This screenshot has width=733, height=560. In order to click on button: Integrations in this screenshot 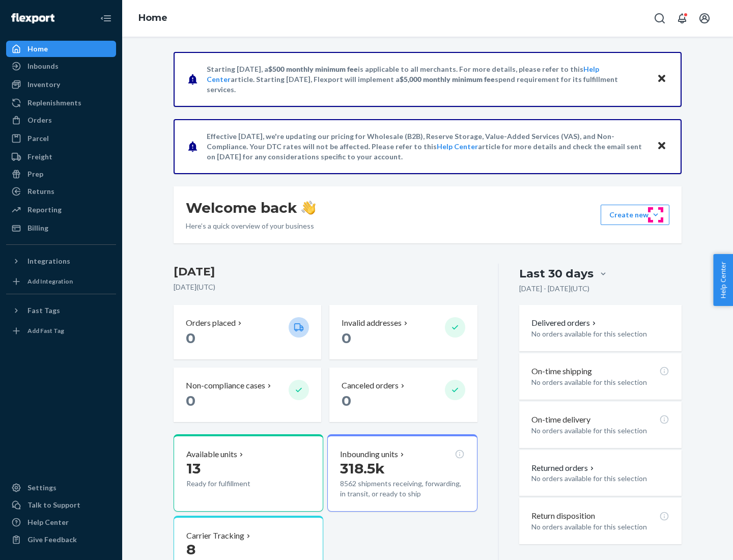, I will do `click(61, 261)`.